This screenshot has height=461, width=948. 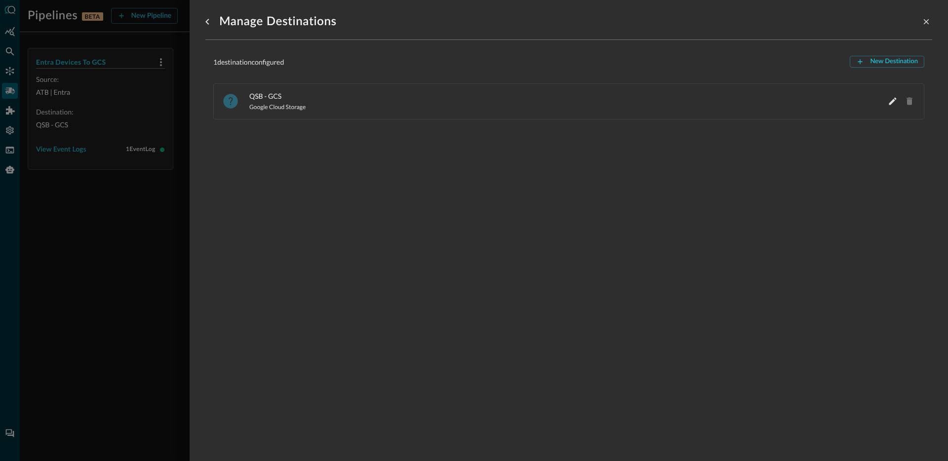 I want to click on button: Edit QSB - GCS, so click(x=892, y=101).